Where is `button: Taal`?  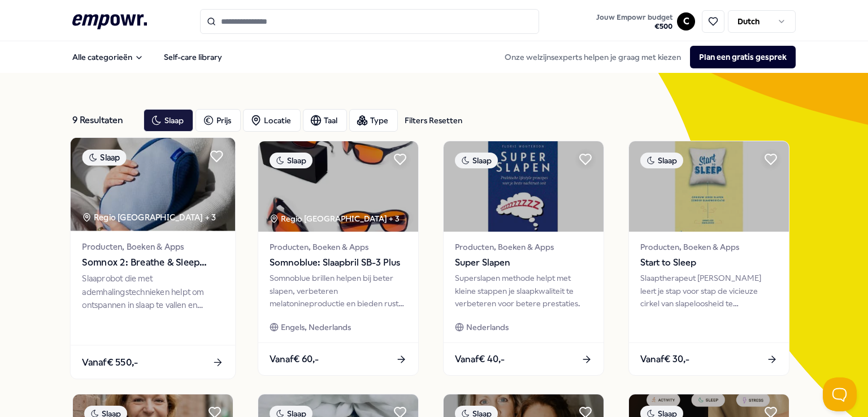
button: Taal is located at coordinates (325, 120).